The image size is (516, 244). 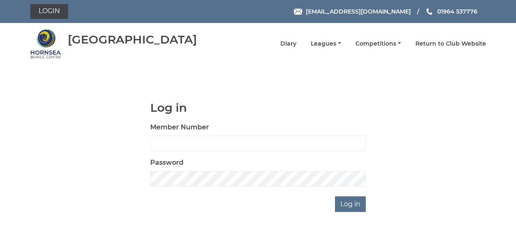 What do you see at coordinates (167, 163) in the screenshot?
I see `label: Password` at bounding box center [167, 163].